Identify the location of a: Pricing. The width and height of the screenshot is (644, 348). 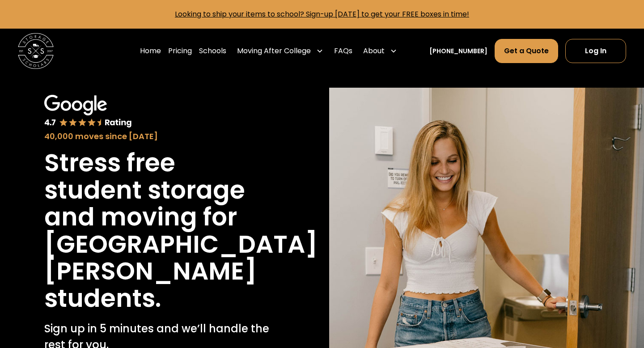
(180, 51).